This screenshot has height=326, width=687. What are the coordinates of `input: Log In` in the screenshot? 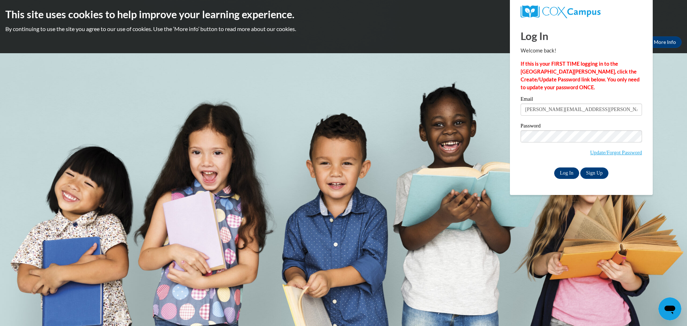 It's located at (567, 173).